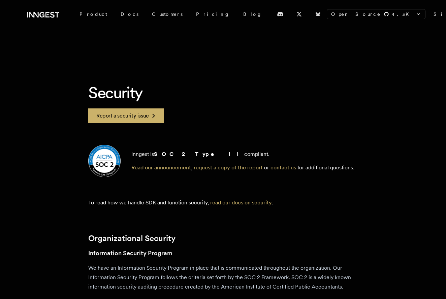 The image size is (446, 299). What do you see at coordinates (228, 168) in the screenshot?
I see `a: request a copy of the report` at bounding box center [228, 168].